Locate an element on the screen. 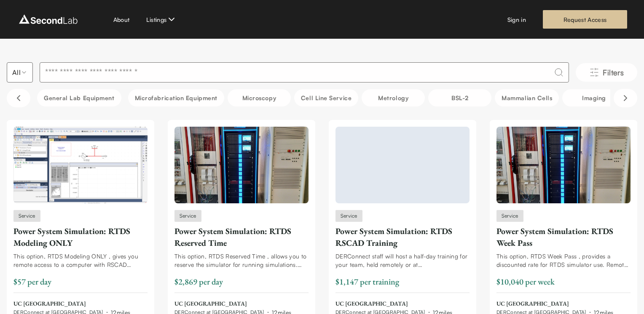 The image size is (644, 314). img: logo is located at coordinates (48, 19).